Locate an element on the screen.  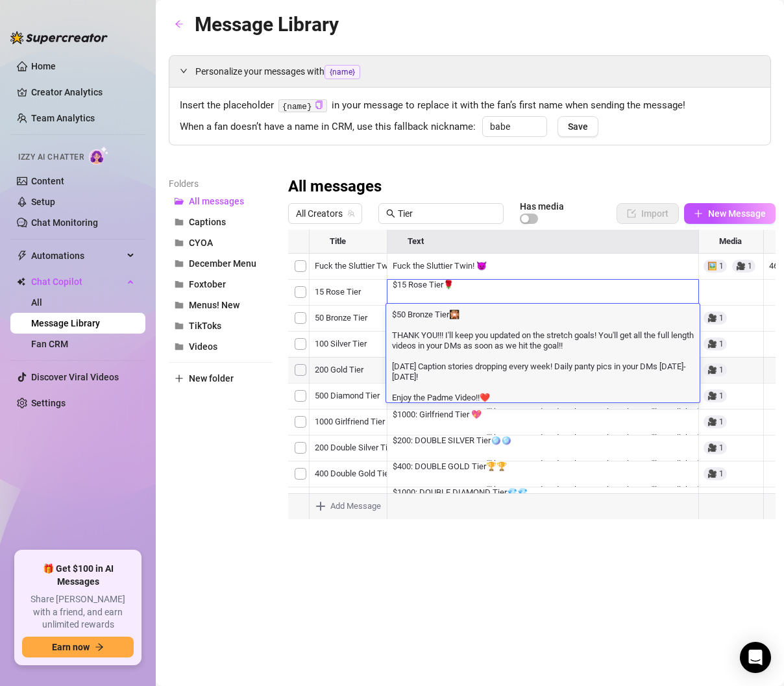
span: team is located at coordinates (351, 213).